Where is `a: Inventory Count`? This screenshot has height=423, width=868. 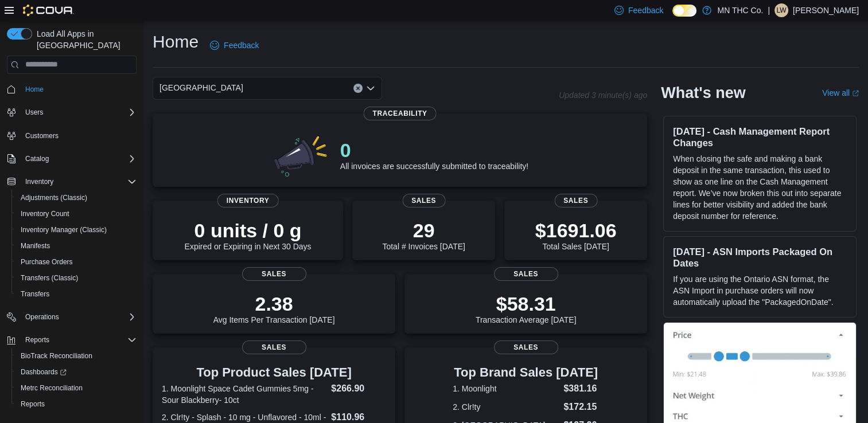 a: Inventory Count is located at coordinates (45, 214).